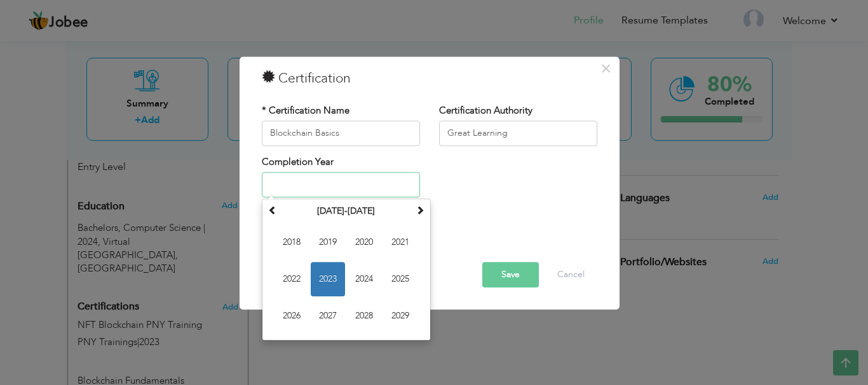 The width and height of the screenshot is (868, 385). I want to click on label: Completion Year, so click(297, 162).